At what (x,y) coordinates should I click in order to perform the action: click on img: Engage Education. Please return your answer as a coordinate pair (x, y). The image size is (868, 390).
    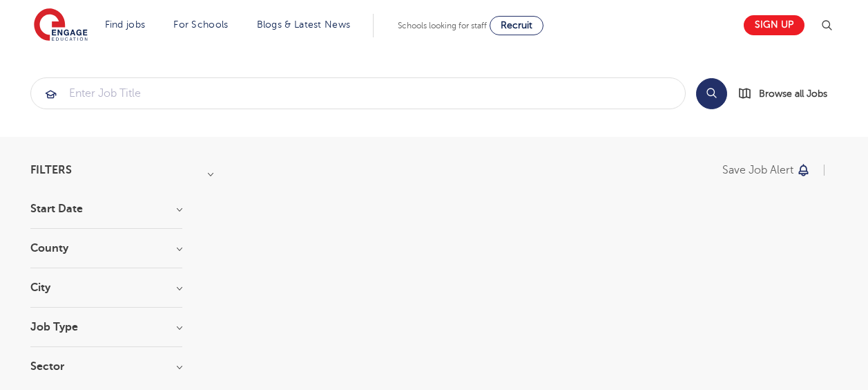
    Looking at the image, I should click on (61, 25).